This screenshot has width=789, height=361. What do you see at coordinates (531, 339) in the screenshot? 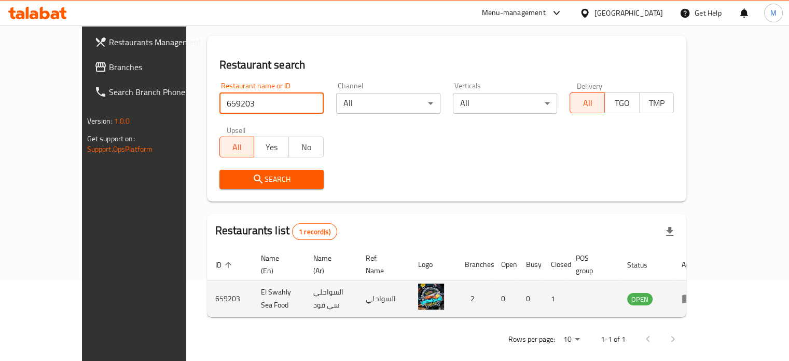
I see `p: Rows per page:` at bounding box center [531, 339].